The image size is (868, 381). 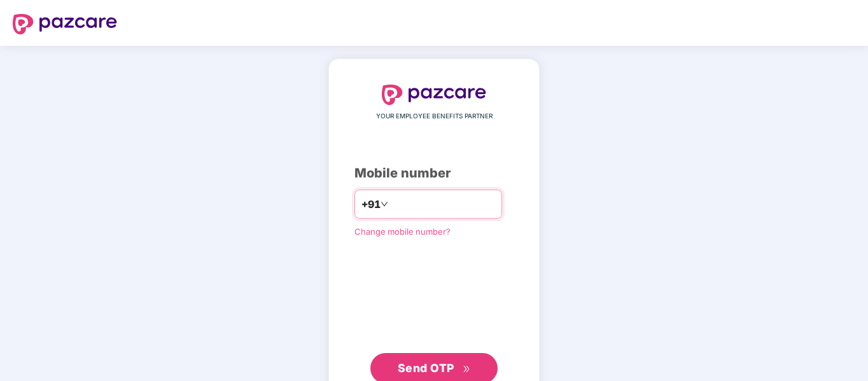 What do you see at coordinates (426, 367) in the screenshot?
I see `span: Send OTP` at bounding box center [426, 367].